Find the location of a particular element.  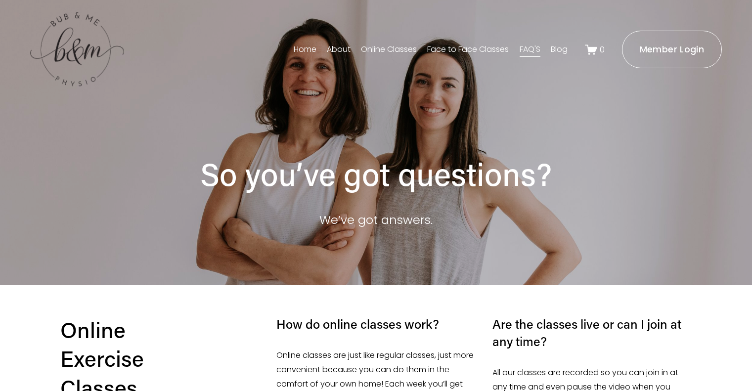

a: About is located at coordinates (339, 49).